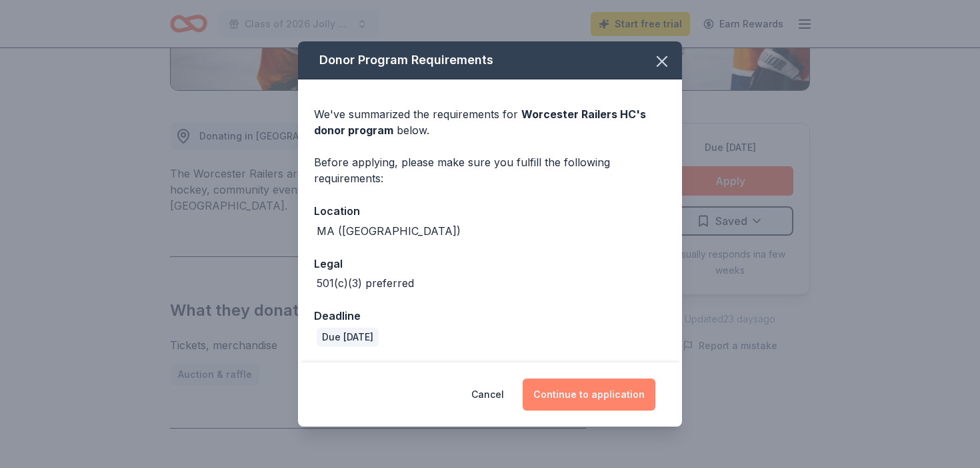 Image resolution: width=980 pixels, height=468 pixels. What do you see at coordinates (589, 395) in the screenshot?
I see `button: Continue to application` at bounding box center [589, 395].